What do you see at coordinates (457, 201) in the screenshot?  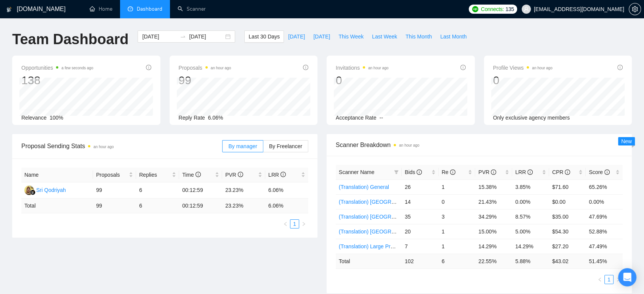 I see `td: 0` at bounding box center [457, 201].